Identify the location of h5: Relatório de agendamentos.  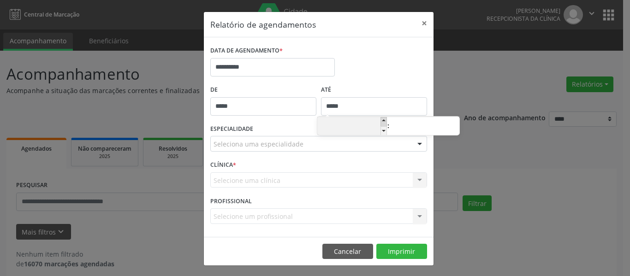
(263, 24).